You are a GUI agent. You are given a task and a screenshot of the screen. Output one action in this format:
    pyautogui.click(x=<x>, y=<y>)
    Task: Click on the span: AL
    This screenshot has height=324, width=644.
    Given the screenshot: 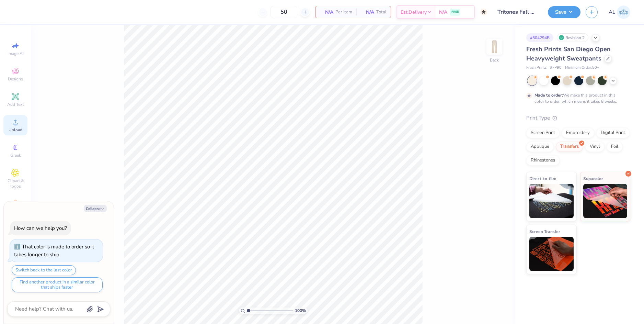 What is the action you would take?
    pyautogui.click(x=612, y=12)
    